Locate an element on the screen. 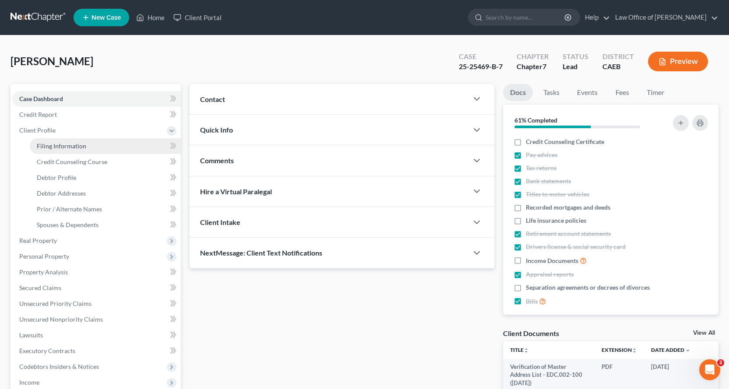  div: CAEB is located at coordinates (618, 67).